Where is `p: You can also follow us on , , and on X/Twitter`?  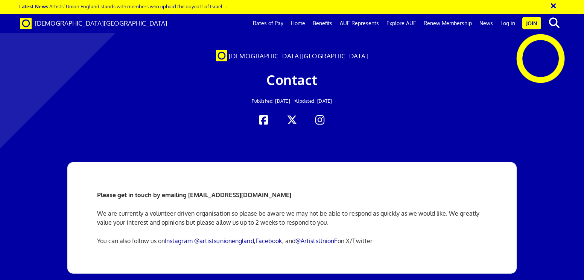
p: You can also follow us on , , and on X/Twitter is located at coordinates (292, 241).